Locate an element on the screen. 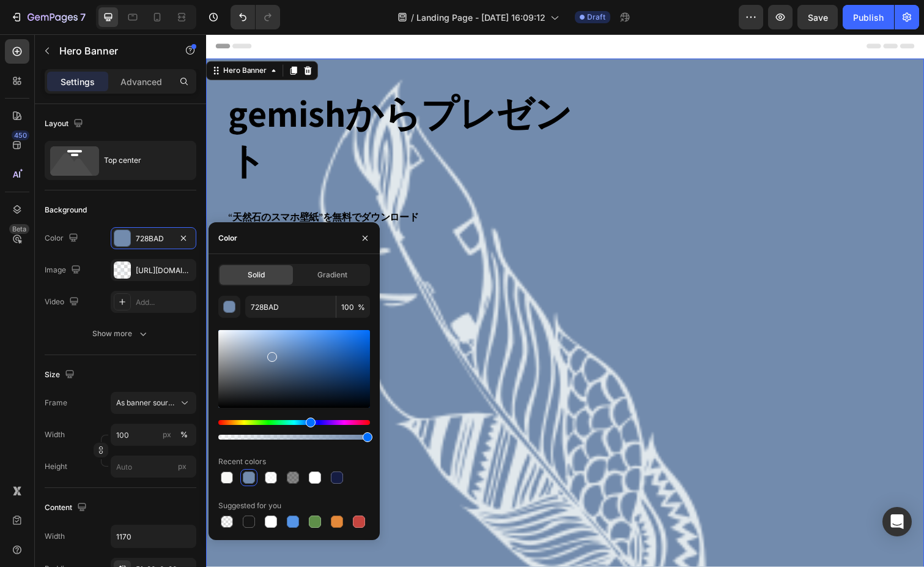 The width and height of the screenshot is (924, 567). div: px is located at coordinates (167, 435).